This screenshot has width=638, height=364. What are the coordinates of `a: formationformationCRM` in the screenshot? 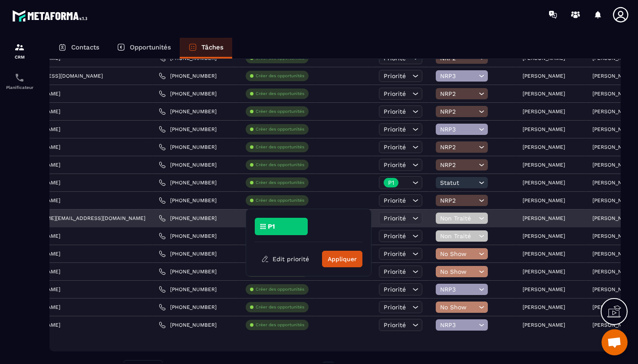 It's located at (20, 51).